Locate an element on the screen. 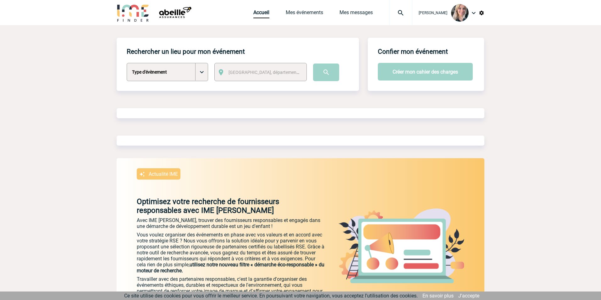  a: Accueil is located at coordinates (261, 14).